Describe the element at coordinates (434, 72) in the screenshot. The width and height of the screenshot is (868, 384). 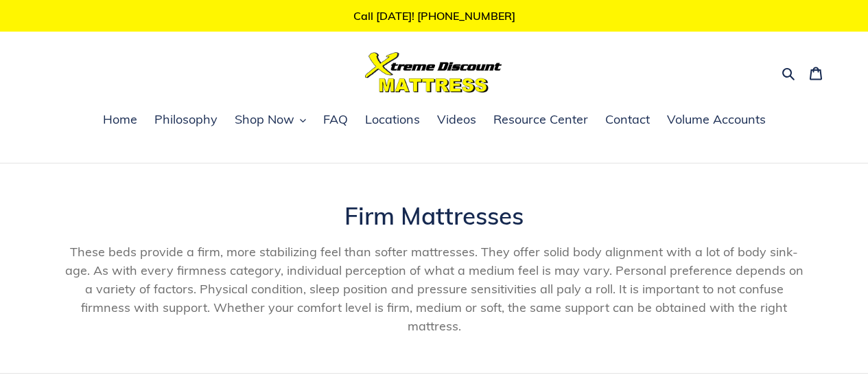
I see `img: Xtreme Discount Mattress` at that location.